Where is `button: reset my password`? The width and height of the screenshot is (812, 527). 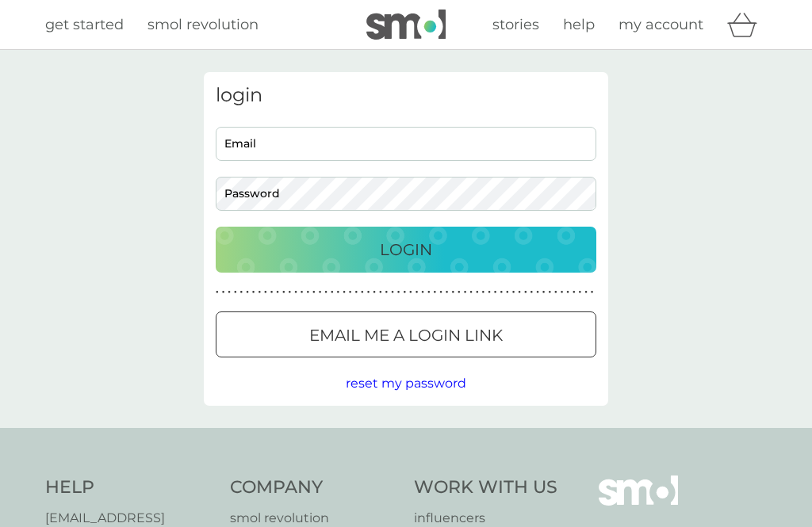 button: reset my password is located at coordinates (406, 383).